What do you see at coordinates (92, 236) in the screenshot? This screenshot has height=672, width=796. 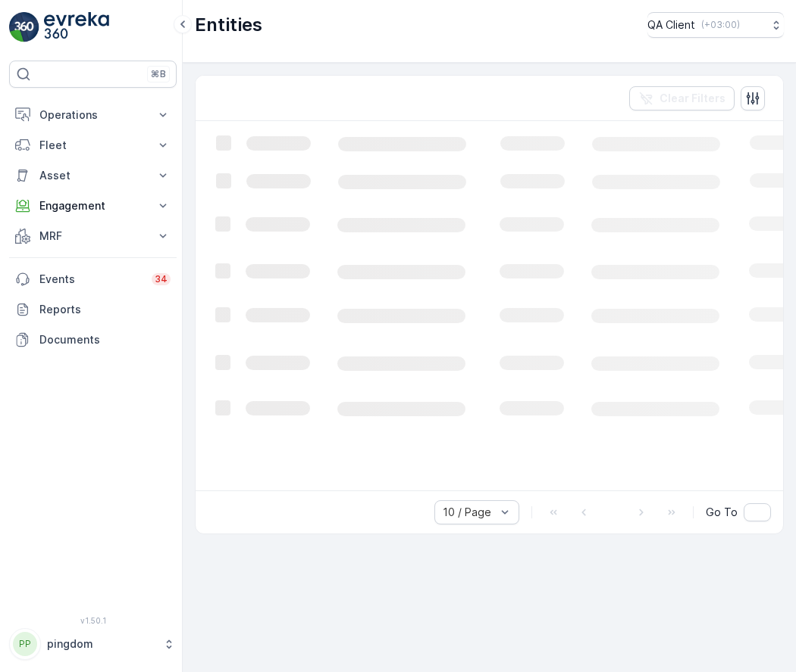 I see `button: MRF` at bounding box center [92, 236].